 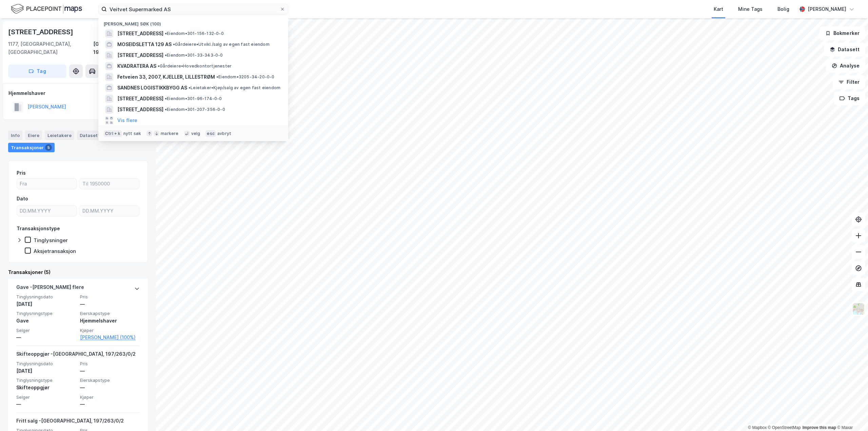 What do you see at coordinates (46, 184) in the screenshot?
I see `input: Fra` at bounding box center [46, 184].